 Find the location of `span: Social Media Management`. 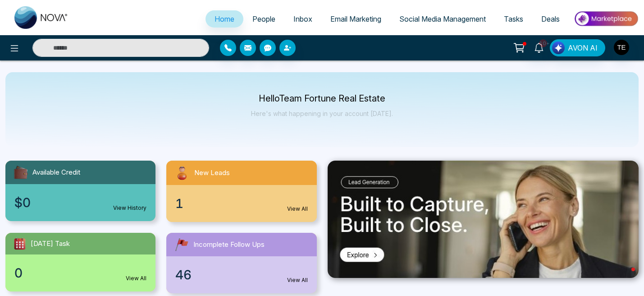

span: Social Media Management is located at coordinates (442, 19).